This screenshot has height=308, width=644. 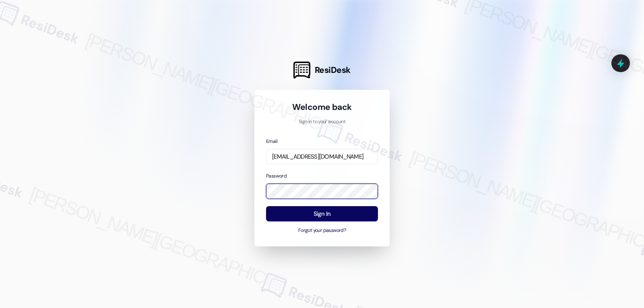 What do you see at coordinates (322, 231) in the screenshot?
I see `button: Forgot your password?` at bounding box center [322, 231].